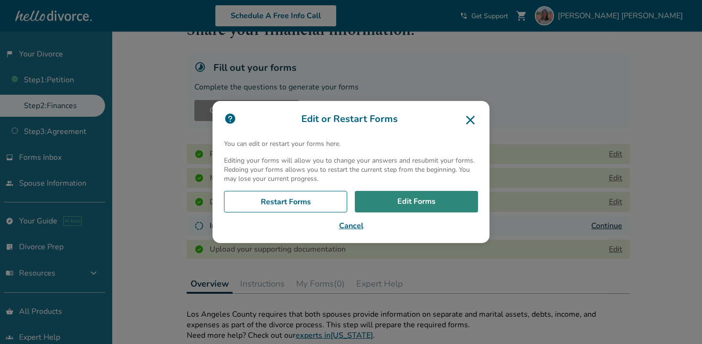 This screenshot has width=702, height=344. What do you see at coordinates (351, 226) in the screenshot?
I see `button: Cancel` at bounding box center [351, 226].